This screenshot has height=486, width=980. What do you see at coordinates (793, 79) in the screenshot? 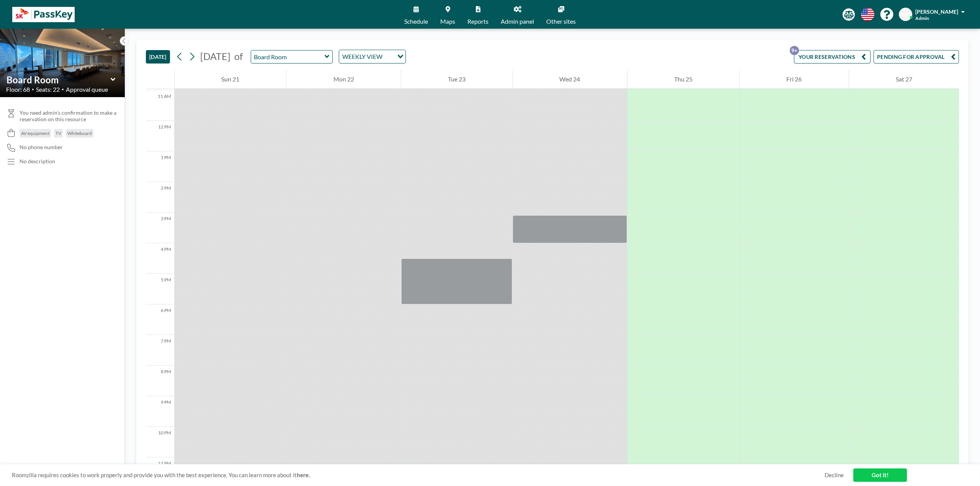
I see `div: Fri 26` at bounding box center [793, 79].